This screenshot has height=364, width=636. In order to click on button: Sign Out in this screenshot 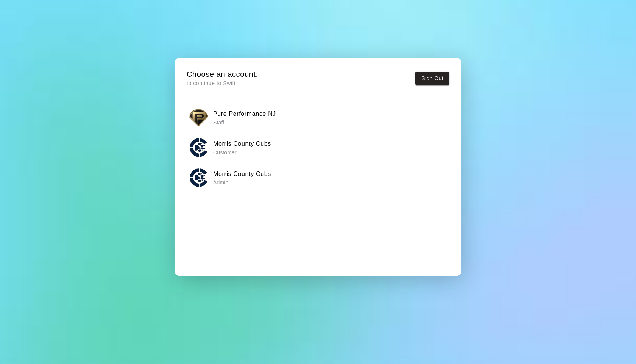, I will do `click(432, 79)`.